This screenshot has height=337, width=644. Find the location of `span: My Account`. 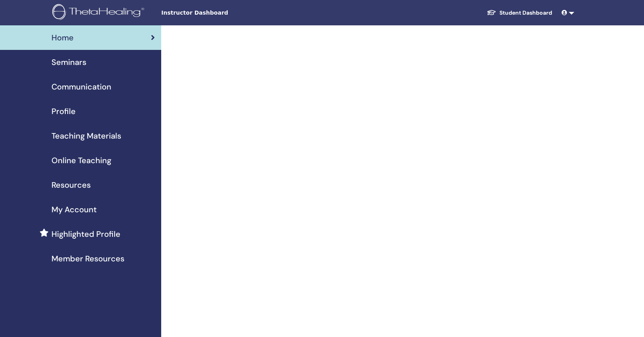

span: My Account is located at coordinates (74, 209).